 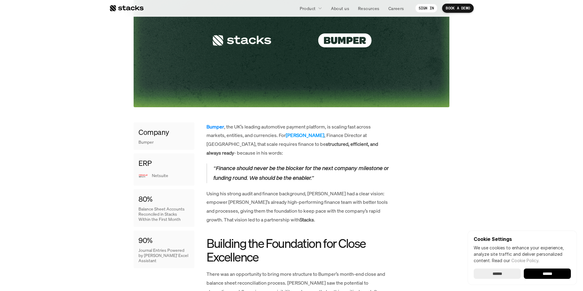 What do you see at coordinates (458, 8) in the screenshot?
I see `a: BOOK A DEMO` at bounding box center [458, 8].